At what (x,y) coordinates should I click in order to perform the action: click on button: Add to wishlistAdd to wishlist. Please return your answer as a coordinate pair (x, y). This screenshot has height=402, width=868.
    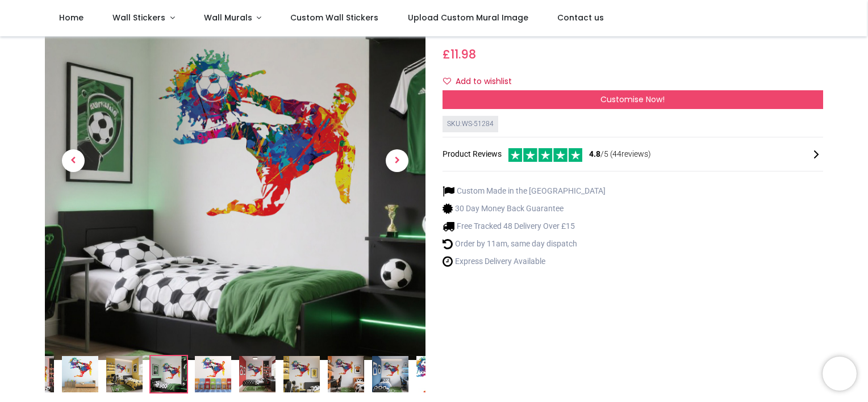
    Looking at the image, I should click on (482, 82).